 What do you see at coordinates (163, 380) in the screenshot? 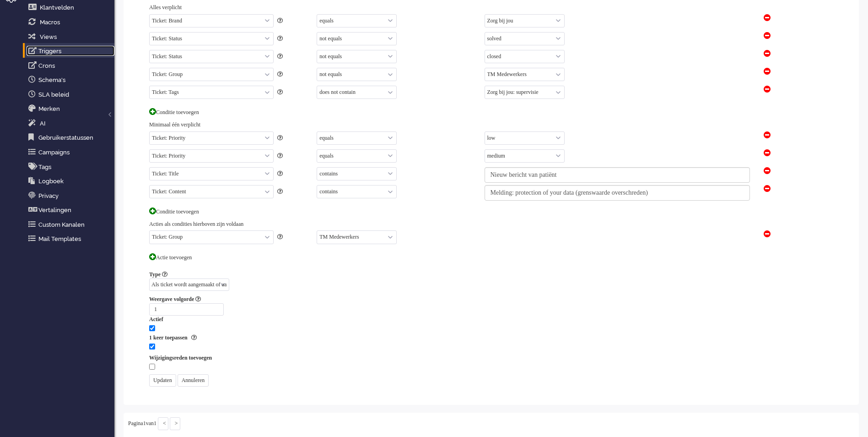
I see `input: Updaten` at bounding box center [163, 380].